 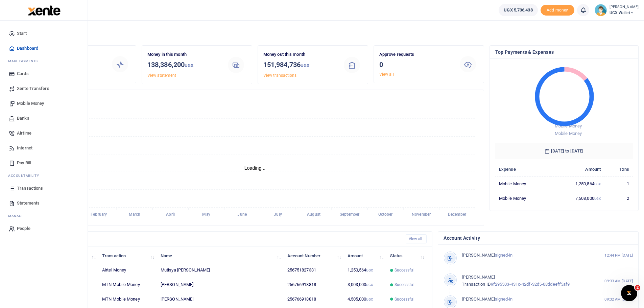 I want to click on th: Name: activate to sort column ascending, so click(x=220, y=255).